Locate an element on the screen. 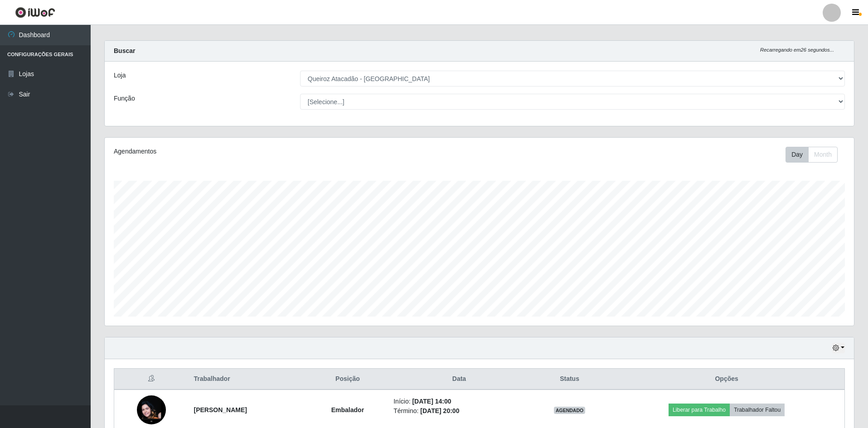 The height and width of the screenshot is (428, 868). img: CoreUI Logo is located at coordinates (35, 12).